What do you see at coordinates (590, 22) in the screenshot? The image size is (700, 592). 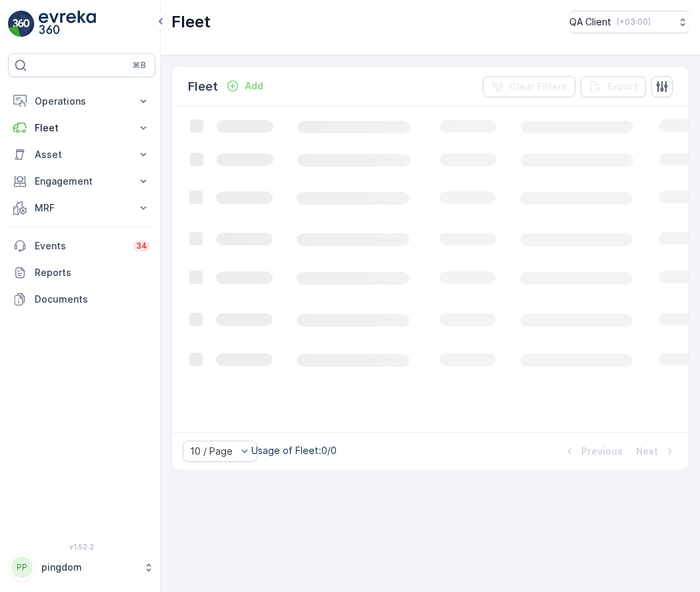 I see `p: QA Client` at bounding box center [590, 22].